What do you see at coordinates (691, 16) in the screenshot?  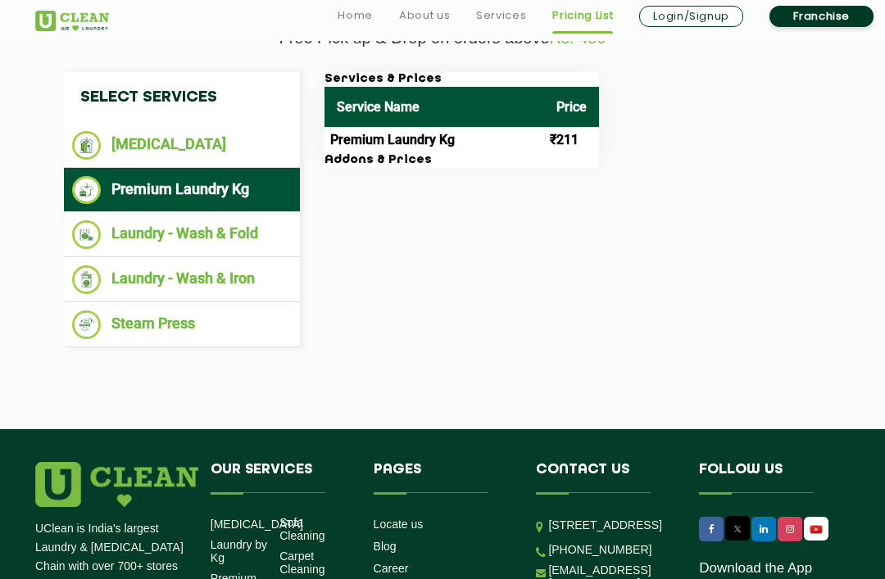 I see `a: Login/Signup` at bounding box center [691, 16].